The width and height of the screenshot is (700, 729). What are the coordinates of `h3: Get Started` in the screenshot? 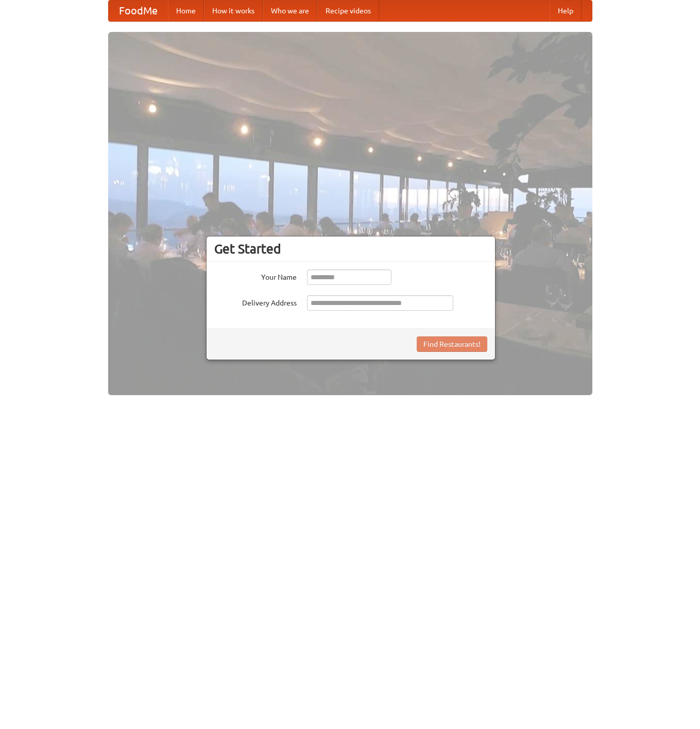 It's located at (351, 249).